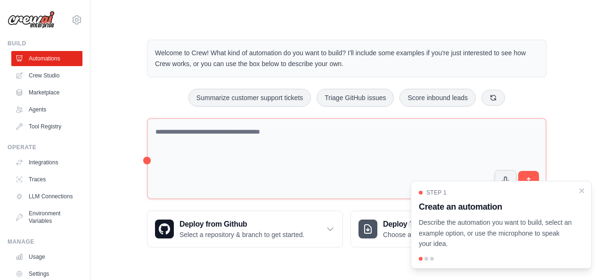  I want to click on h3: Deploy from zip file, so click(423, 224).